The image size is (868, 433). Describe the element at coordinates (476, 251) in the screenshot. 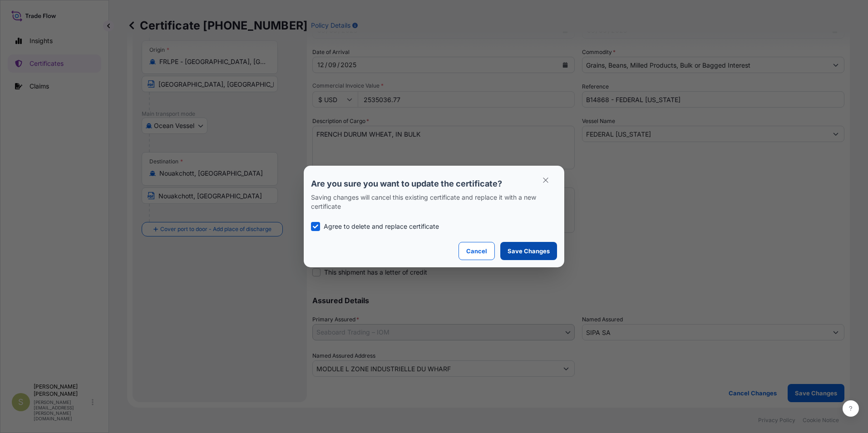

I see `p: Cancel` at that location.